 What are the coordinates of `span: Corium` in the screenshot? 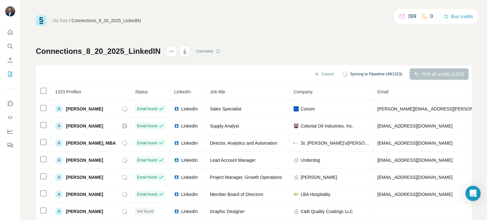 It's located at (307, 109).